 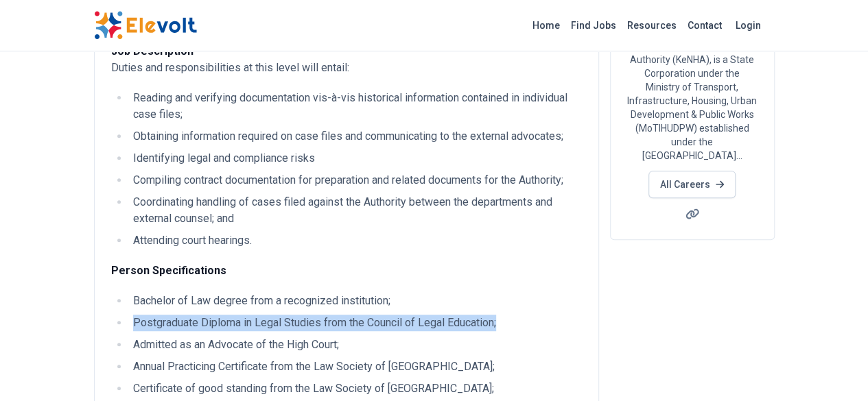 What do you see at coordinates (355, 180) in the screenshot?
I see `li: Compiling contract documentation for preparation and related documents for the Authority;` at bounding box center [355, 180].